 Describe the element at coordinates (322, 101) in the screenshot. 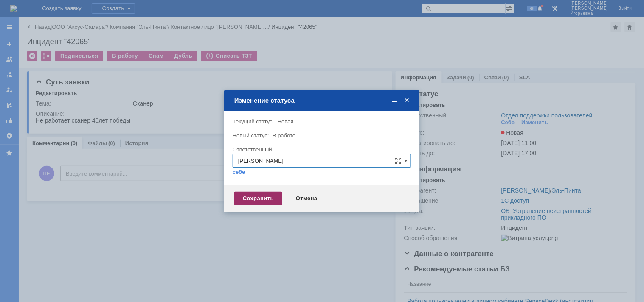

I see `div: Изменение статуса` at that location.